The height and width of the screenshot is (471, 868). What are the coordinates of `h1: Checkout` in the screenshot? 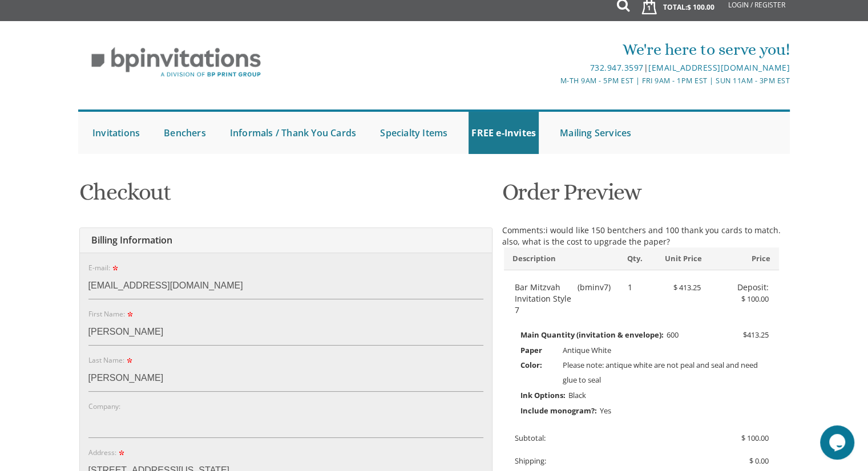 It's located at (286, 196).